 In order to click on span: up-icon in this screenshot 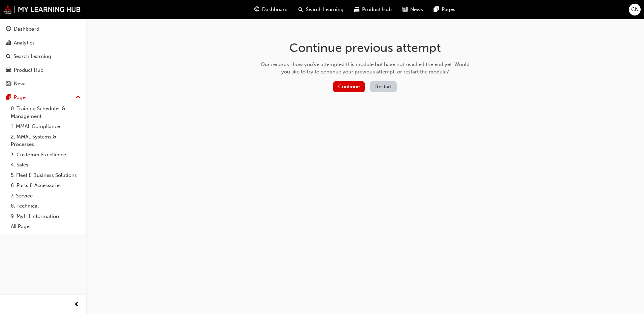, I will do `click(78, 97)`.